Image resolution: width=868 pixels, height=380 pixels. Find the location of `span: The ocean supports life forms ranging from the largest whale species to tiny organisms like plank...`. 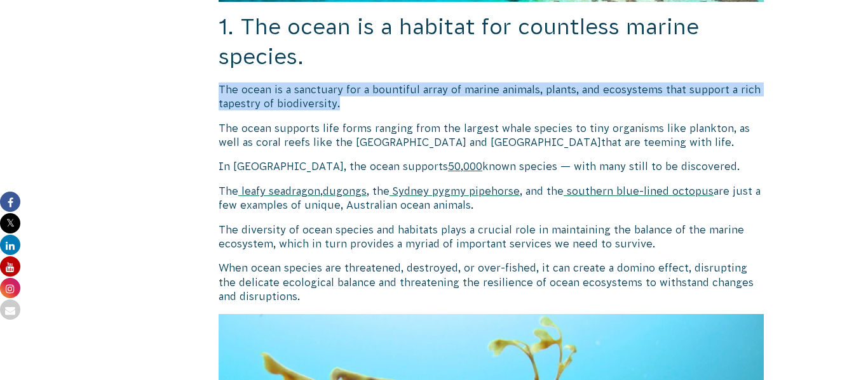

span: The ocean supports life forms ranging from the largest whale species to tiny organisms like plank... is located at coordinates (484, 135).